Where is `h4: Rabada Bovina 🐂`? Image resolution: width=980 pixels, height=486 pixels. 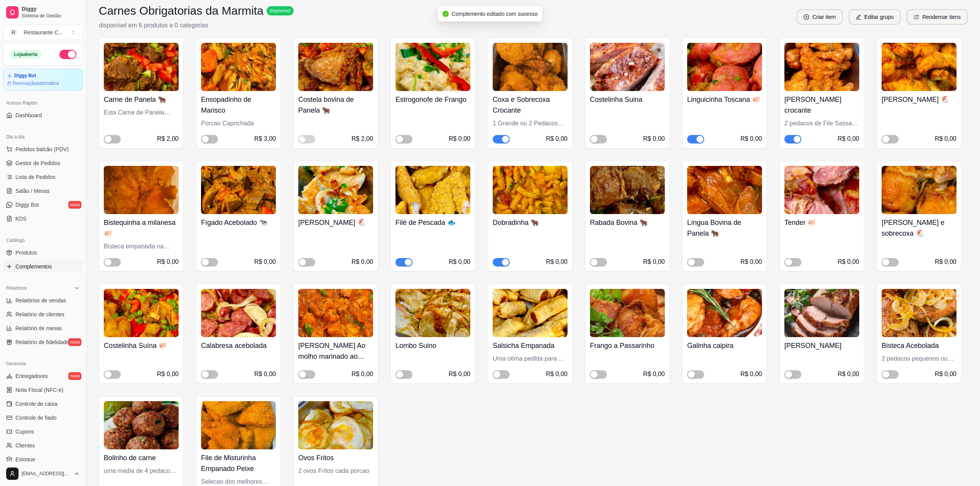
h4: Rabada Bovina 🐂 is located at coordinates (627, 222).